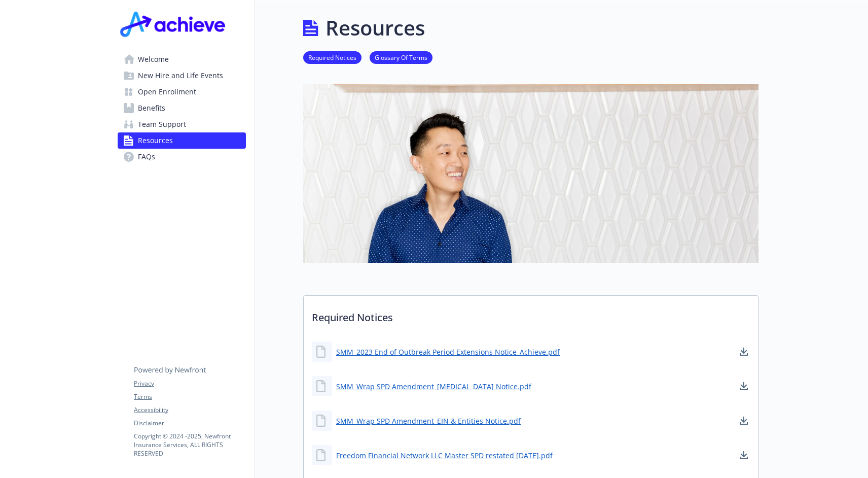  Describe the element at coordinates (182, 59) in the screenshot. I see `a: Welcome` at that location.